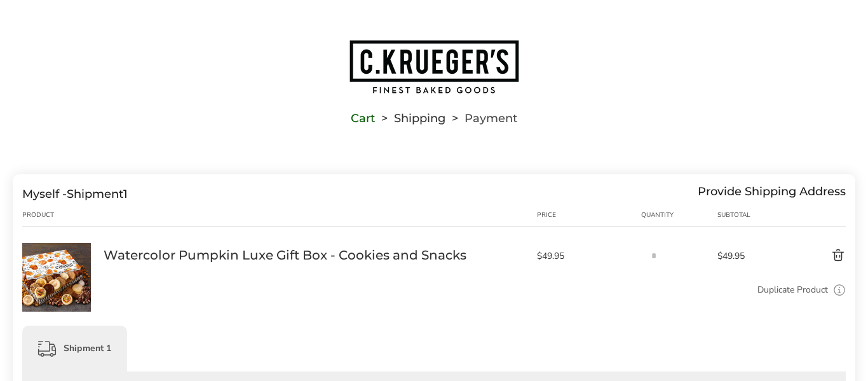 The height and width of the screenshot is (381, 868). I want to click on span: 1, so click(125, 194).